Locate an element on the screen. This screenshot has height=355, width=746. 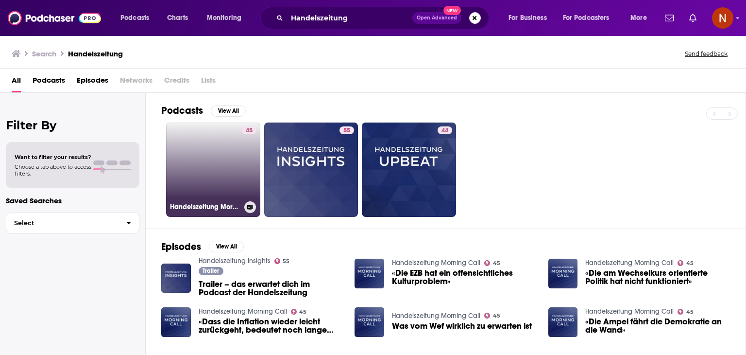
span: Trailer – das erwartet dich im Podcast der Handelszeitung is located at coordinates (271, 288).